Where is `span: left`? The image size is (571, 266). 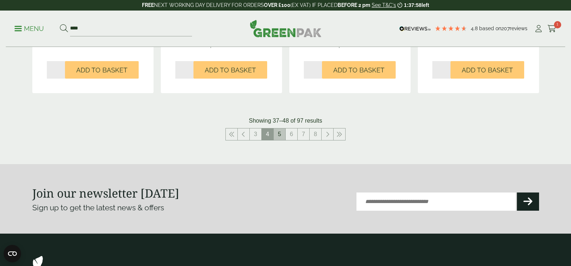
span: left is located at coordinates (425, 5).